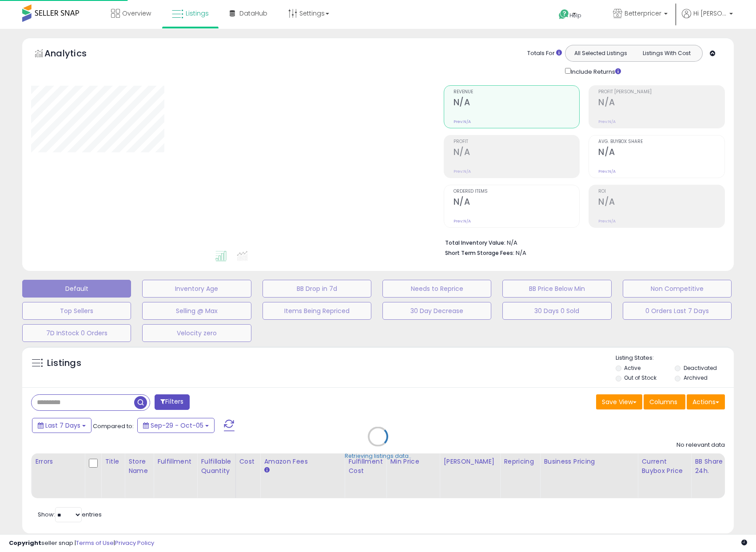 This screenshot has height=552, width=756. What do you see at coordinates (517, 92) in the screenshot?
I see `span: Revenue` at bounding box center [517, 92].